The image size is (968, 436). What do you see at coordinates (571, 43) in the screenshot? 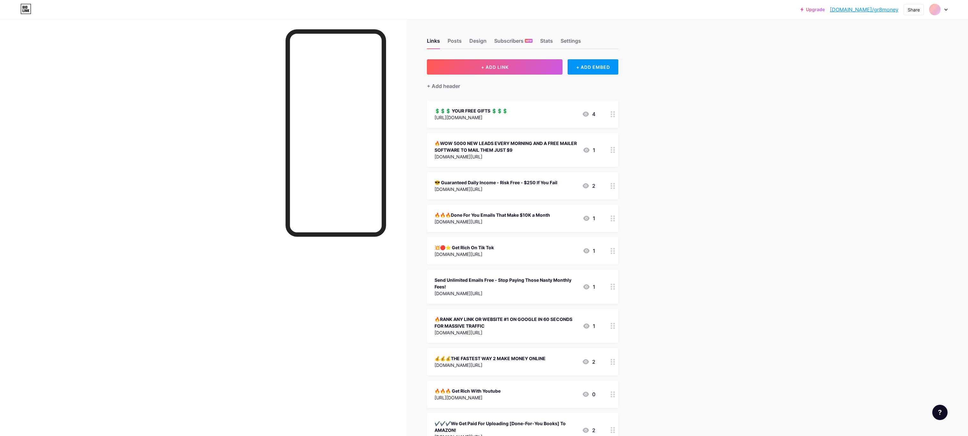
I see `div: Settings` at bounding box center [571, 43].